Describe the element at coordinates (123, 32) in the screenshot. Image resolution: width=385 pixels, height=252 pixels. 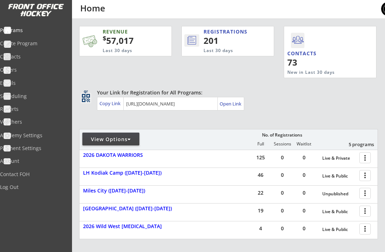
I see `div: REVENUE` at that location.